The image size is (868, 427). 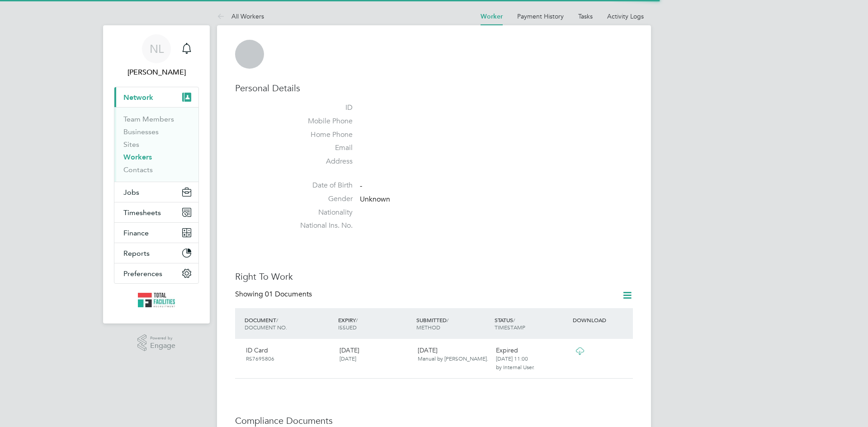 What do you see at coordinates (321, 107) in the screenshot?
I see `label: ID` at bounding box center [321, 107].